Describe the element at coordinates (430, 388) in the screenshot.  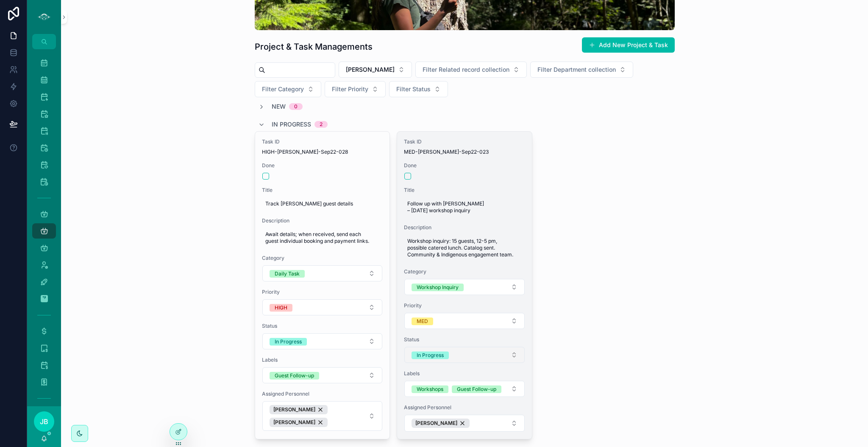
I see `button: Unselect WORKSHOPS` at that location.